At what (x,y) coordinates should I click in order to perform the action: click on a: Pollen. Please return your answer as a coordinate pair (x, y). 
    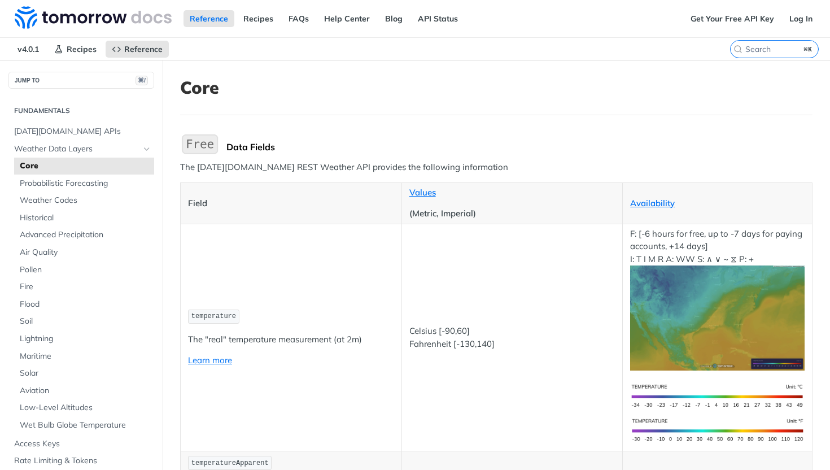
    Looking at the image, I should click on (84, 270).